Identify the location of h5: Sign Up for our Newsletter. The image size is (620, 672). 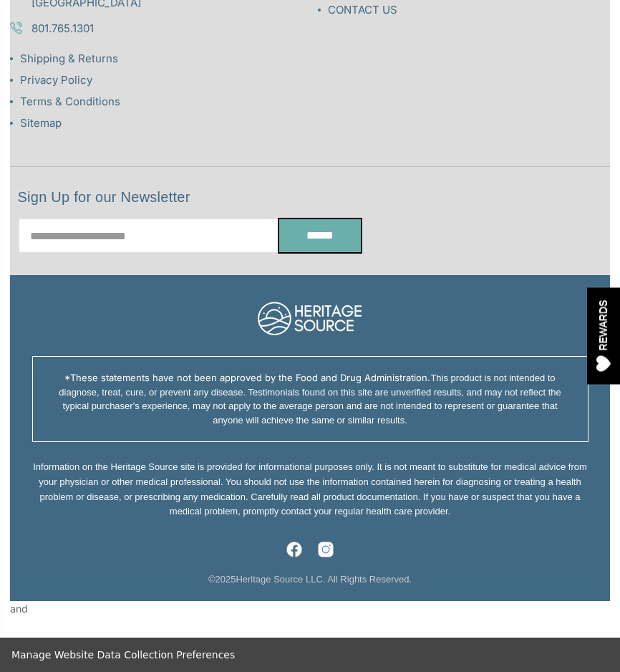
(190, 197).